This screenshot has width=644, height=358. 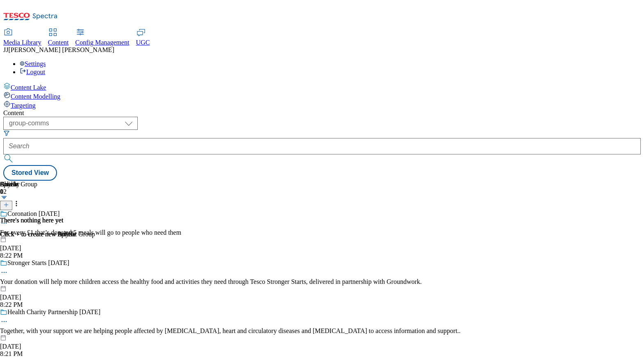 I want to click on span: Content, so click(x=58, y=42).